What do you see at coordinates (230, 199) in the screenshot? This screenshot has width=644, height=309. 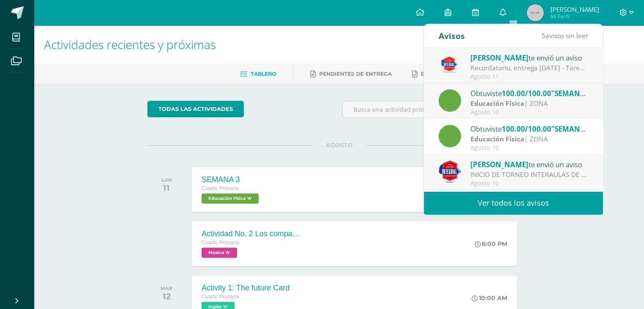 I see `span: Educación Física 'A'` at bounding box center [230, 199].